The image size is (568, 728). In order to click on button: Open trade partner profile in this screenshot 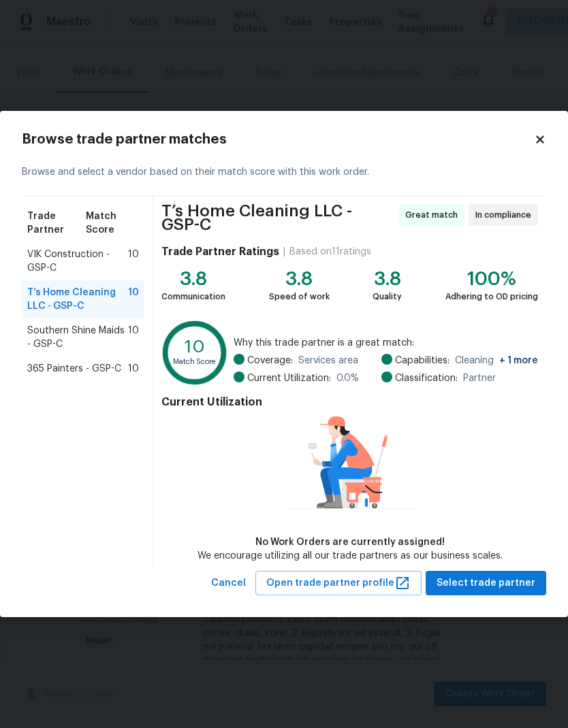, I will do `click(338, 583)`.